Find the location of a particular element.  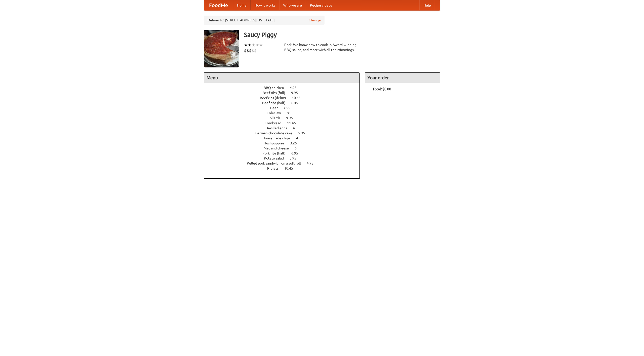

a: German chocolate cake 5.95 is located at coordinates (285, 133).